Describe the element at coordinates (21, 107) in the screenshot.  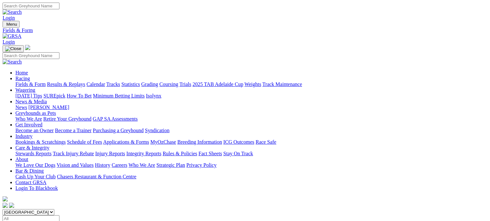
I see `a: News` at that location.